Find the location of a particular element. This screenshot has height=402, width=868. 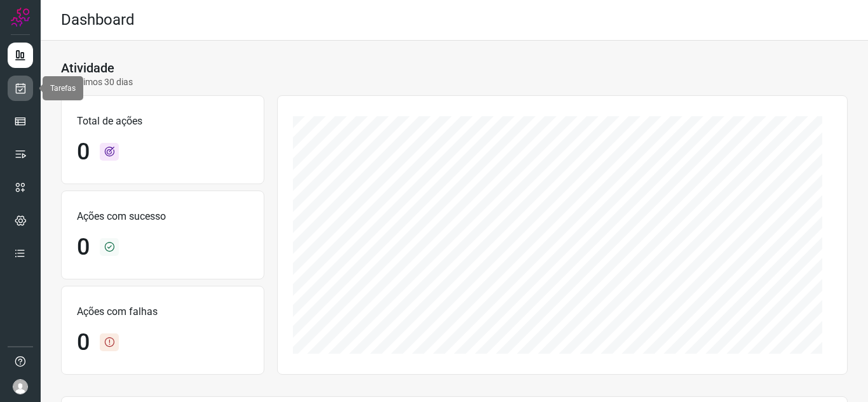

p: Ações com sucesso is located at coordinates (163, 217).